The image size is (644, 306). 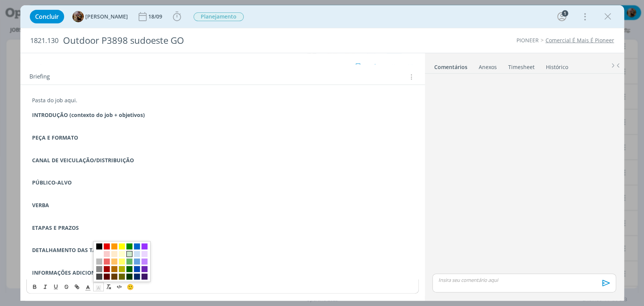 What do you see at coordinates (40, 205) in the screenshot?
I see `strong: VERBA` at bounding box center [40, 205].